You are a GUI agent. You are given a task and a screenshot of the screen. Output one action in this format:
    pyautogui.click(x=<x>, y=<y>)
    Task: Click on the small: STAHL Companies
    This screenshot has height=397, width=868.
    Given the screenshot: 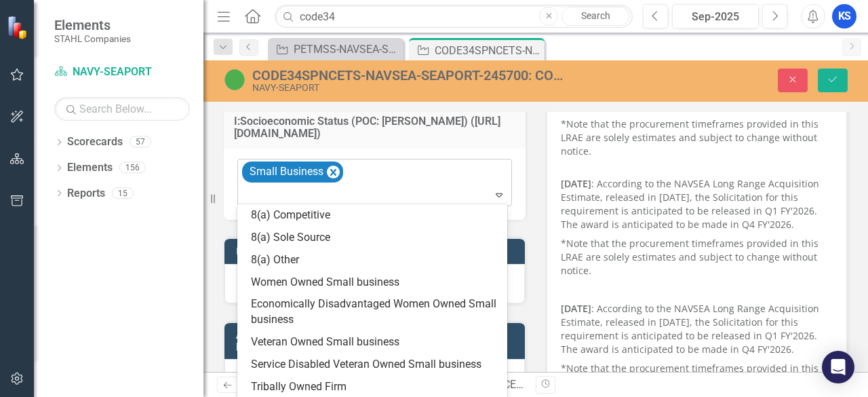 What is the action you would take?
    pyautogui.click(x=92, y=39)
    